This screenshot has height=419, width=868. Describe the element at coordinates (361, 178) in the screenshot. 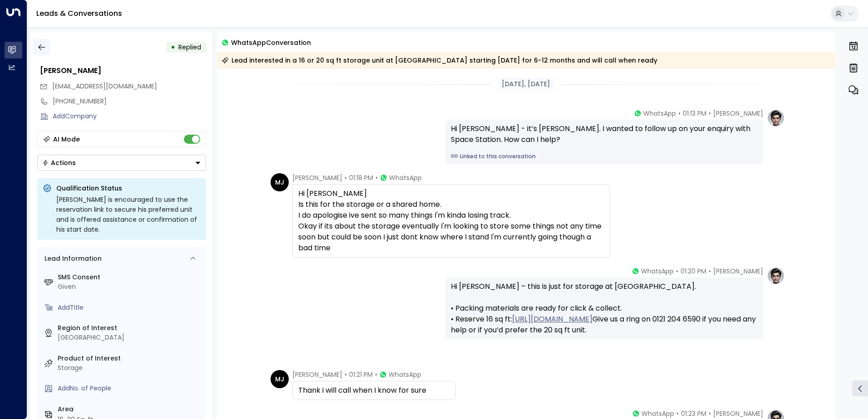

I see `span: 01:18 PM` at that location.